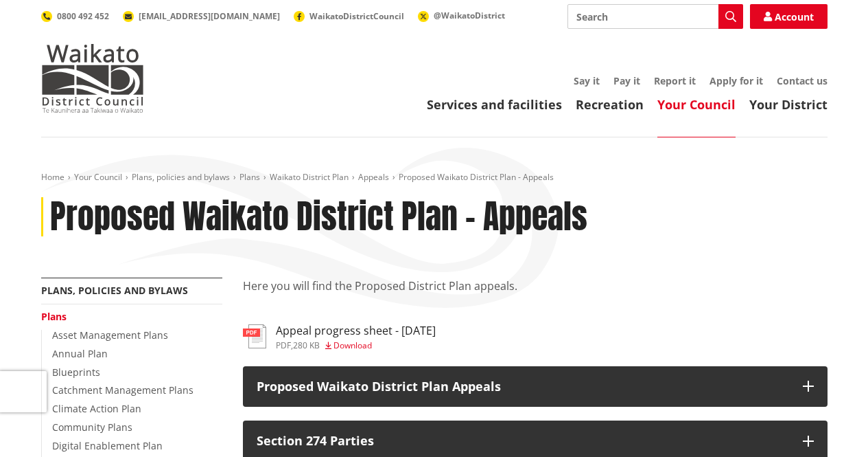 This screenshot has width=868, height=457. What do you see at coordinates (123, 390) in the screenshot?
I see `a: Catchment Management Plans` at bounding box center [123, 390].